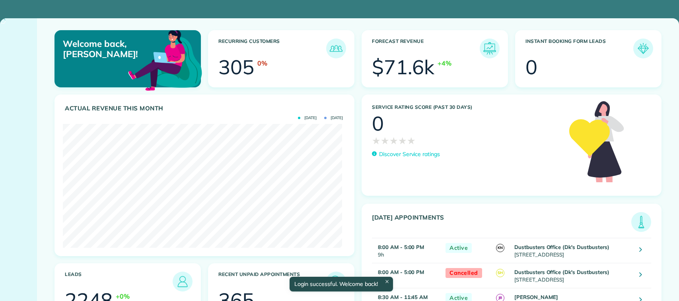  I want to click on div: +4%, so click(444, 63).